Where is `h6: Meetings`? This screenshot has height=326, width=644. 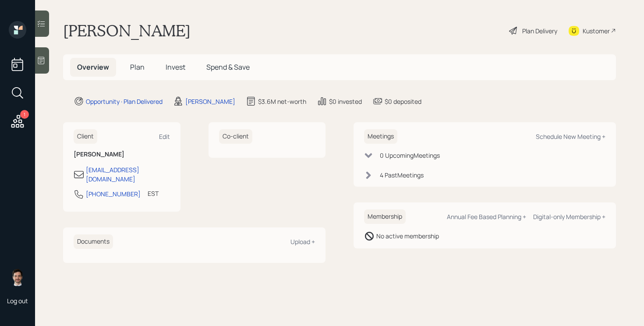 h6: Meetings is located at coordinates (380, 136).